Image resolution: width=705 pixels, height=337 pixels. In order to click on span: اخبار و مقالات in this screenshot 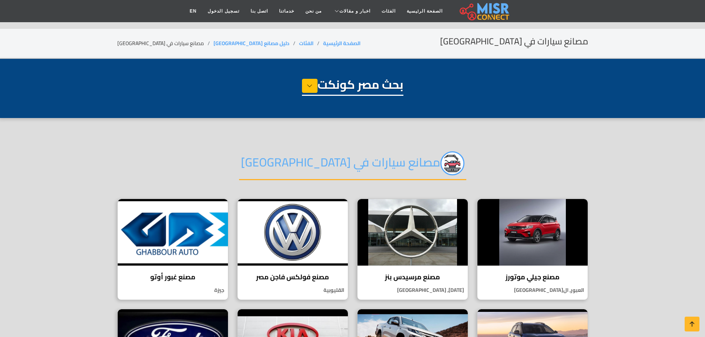, I will do `click(355, 11)`.